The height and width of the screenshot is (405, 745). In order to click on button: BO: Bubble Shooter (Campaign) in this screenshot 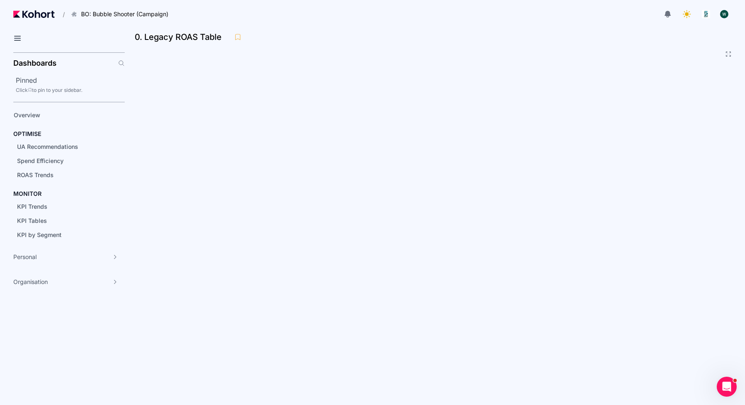, I will do `click(122, 14)`.